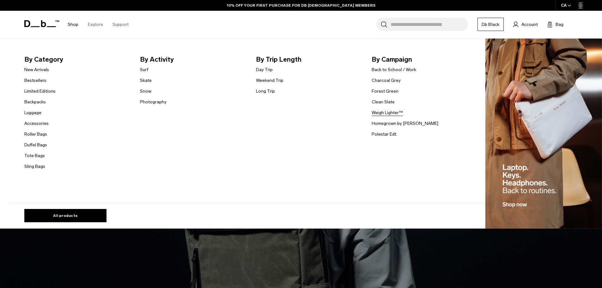  What do you see at coordinates (385, 91) in the screenshot?
I see `a: Forest Green` at bounding box center [385, 91].